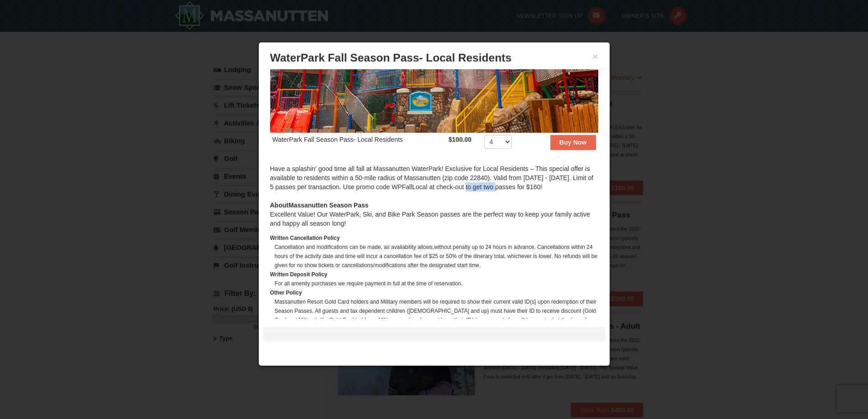  I want to click on strong: Buy Now, so click(573, 142).